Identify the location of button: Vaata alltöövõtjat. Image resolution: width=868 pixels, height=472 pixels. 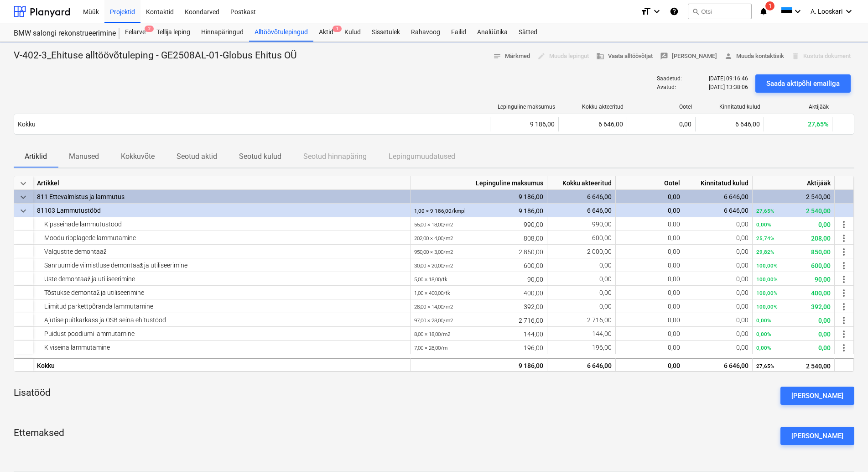
(624, 56).